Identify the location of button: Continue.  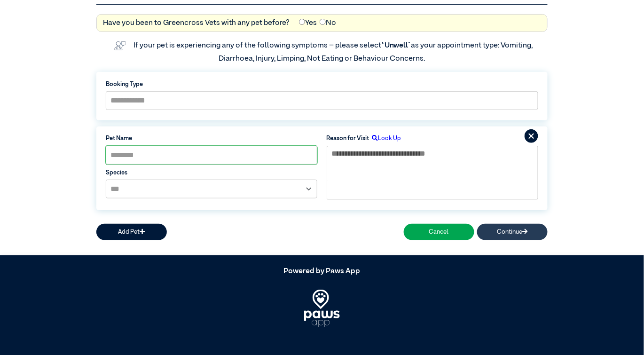
(513, 232).